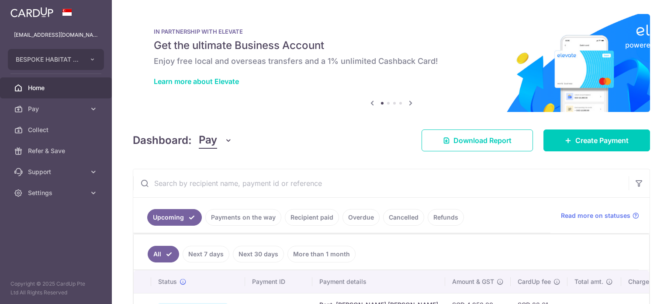 Image resolution: width=671 pixels, height=304 pixels. Describe the element at coordinates (216, 140) in the screenshot. I see `button: Pay` at that location.